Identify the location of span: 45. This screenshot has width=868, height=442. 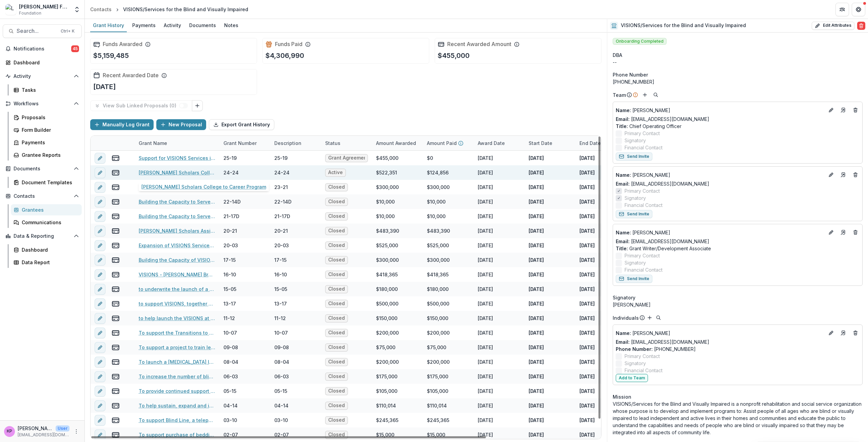
(75, 49).